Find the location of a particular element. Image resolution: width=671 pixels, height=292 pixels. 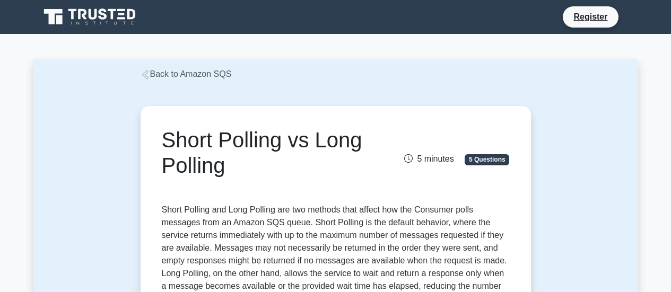

h1: Short Polling vs Long Polling is located at coordinates (275, 153).